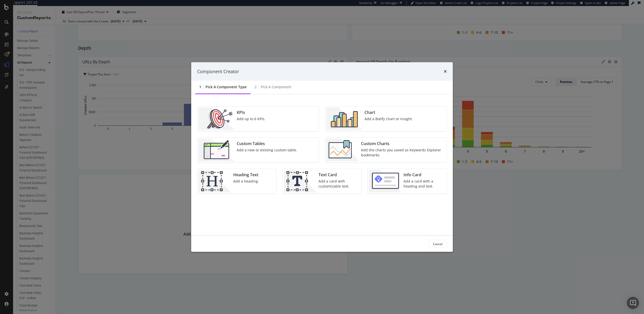 The width and height of the screenshot is (644, 314). Describe the element at coordinates (385, 181) in the screenshot. I see `img: 9fcGIRyhgxRLRpur6FCk681sBQ4rDmX99LnU5EkywwAAAAAElFTkSuQmCC` at that location.